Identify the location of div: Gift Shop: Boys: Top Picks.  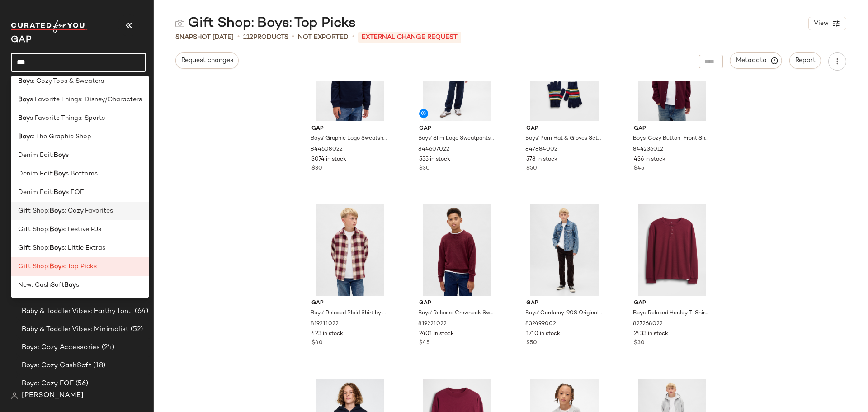
(265, 24).